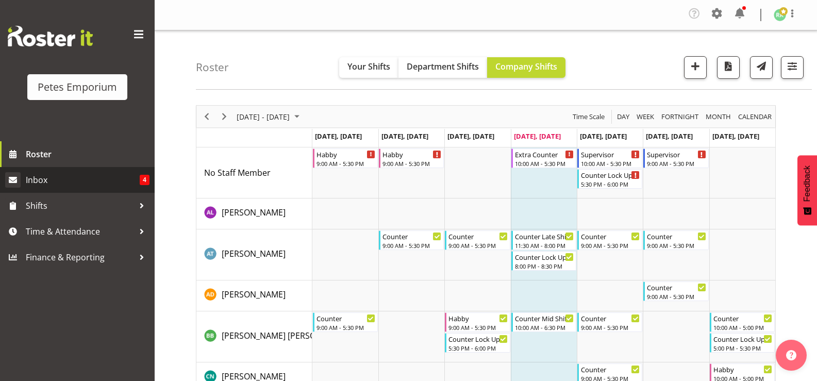 The image size is (817, 381). I want to click on button: Feedback - Show survey, so click(807, 190).